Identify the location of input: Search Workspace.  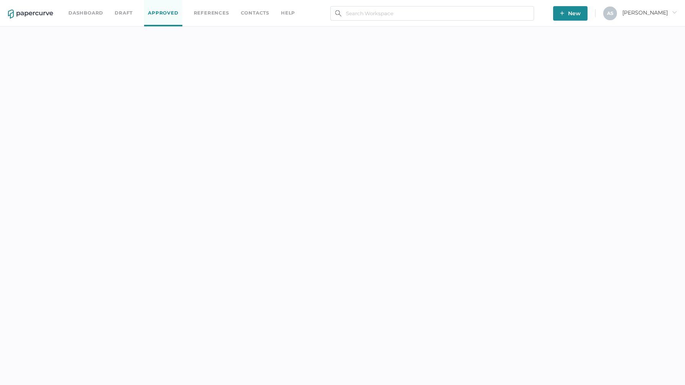
(432, 13).